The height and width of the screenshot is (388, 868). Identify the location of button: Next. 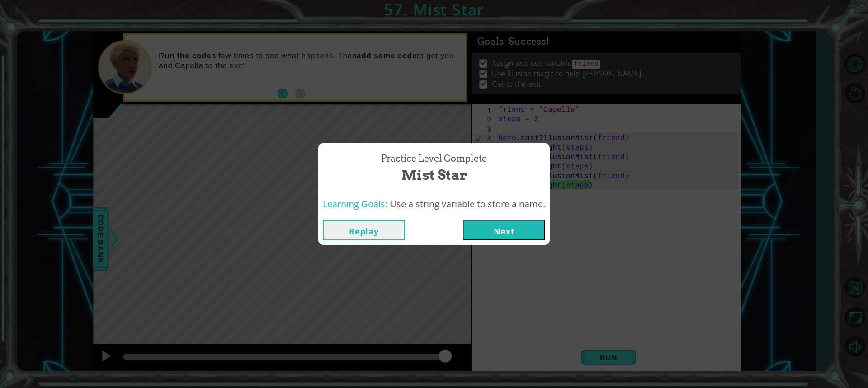
(504, 230).